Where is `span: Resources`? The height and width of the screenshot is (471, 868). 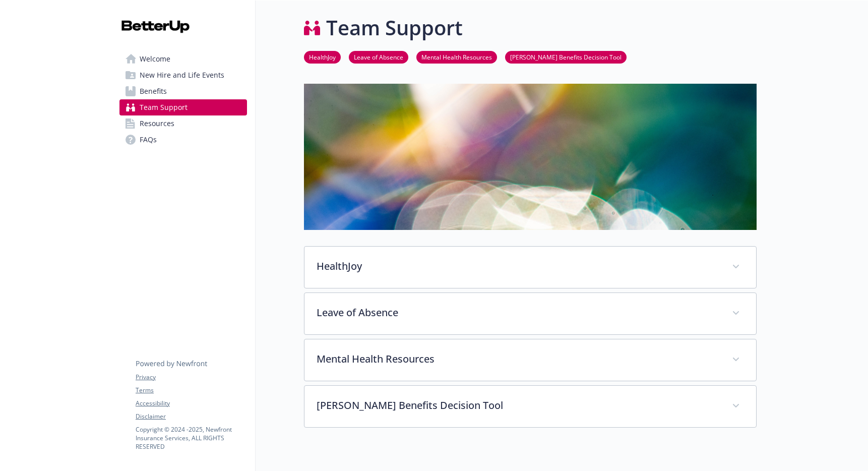
span: Resources is located at coordinates (157, 124).